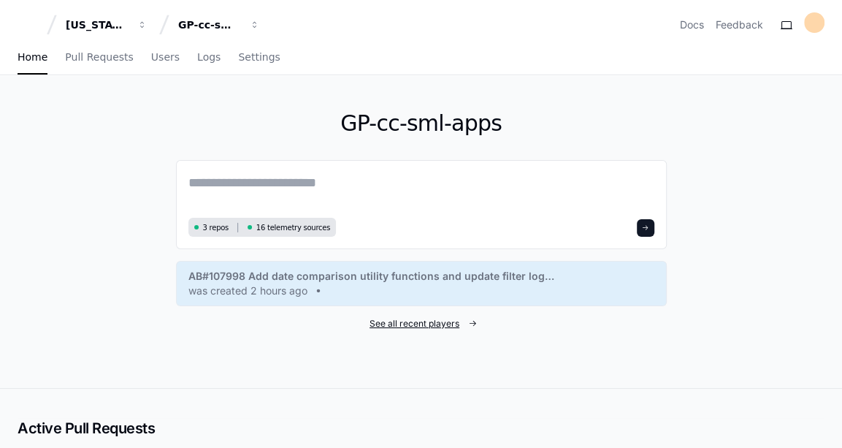 The image size is (842, 448). Describe the element at coordinates (209, 57) in the screenshot. I see `span: Logs` at that location.